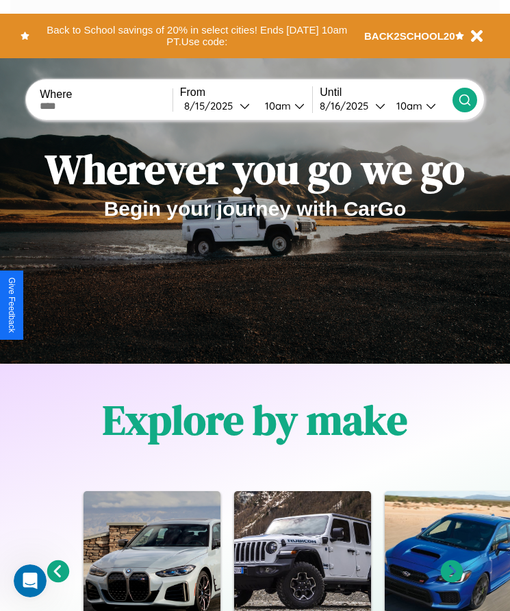 This screenshot has height=611, width=510. What do you see at coordinates (255, 420) in the screenshot?
I see `h1: Explore by make` at bounding box center [255, 420].